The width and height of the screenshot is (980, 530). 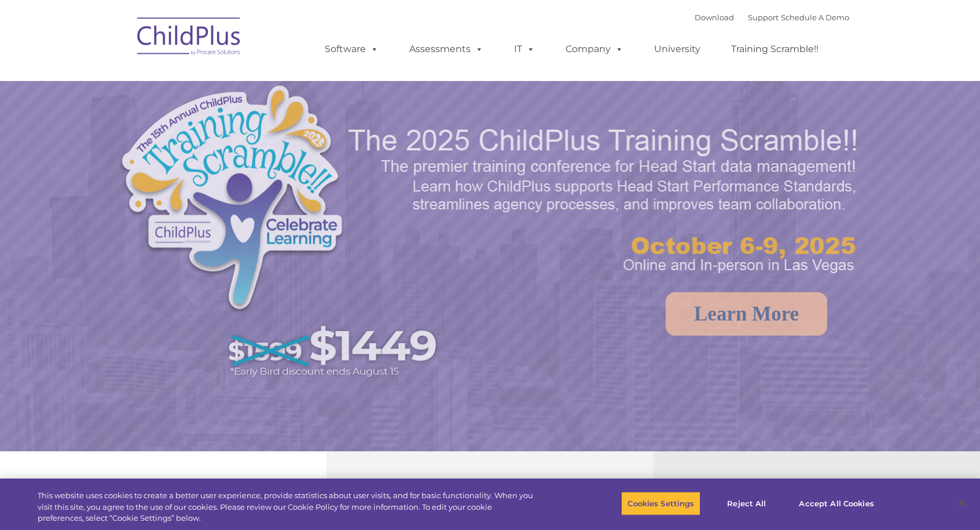 I want to click on a: IT, so click(x=525, y=49).